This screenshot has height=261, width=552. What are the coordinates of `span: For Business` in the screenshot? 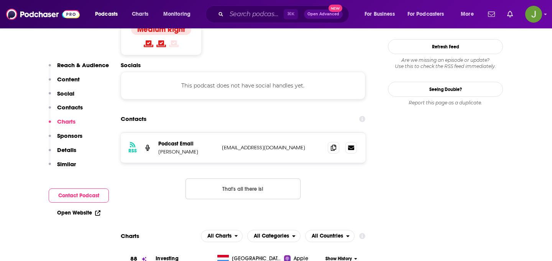 It's located at (380, 14).